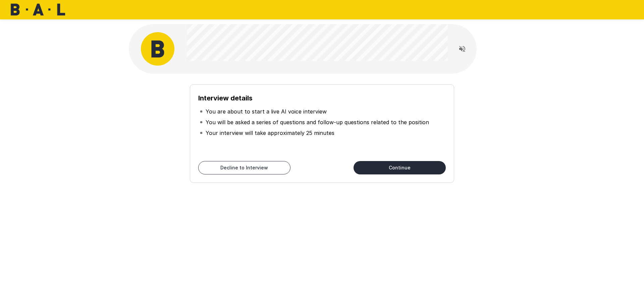 This screenshot has width=644, height=305. What do you see at coordinates (399, 168) in the screenshot?
I see `button: Continue` at bounding box center [399, 168].